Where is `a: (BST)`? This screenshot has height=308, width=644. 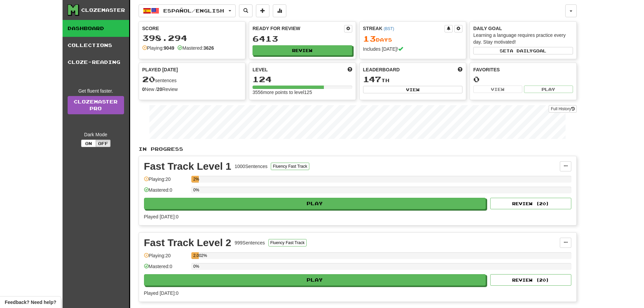
a: (BST) is located at coordinates (388, 29).